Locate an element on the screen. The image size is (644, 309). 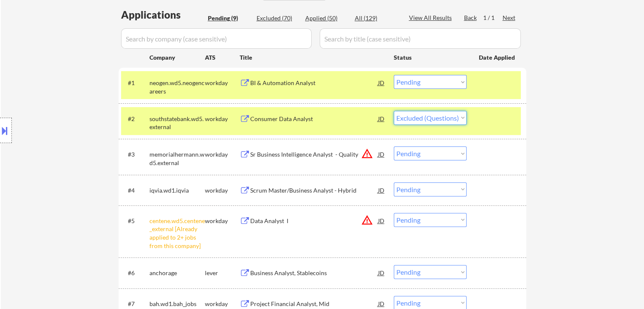
div: Date Applied is located at coordinates (498, 58).